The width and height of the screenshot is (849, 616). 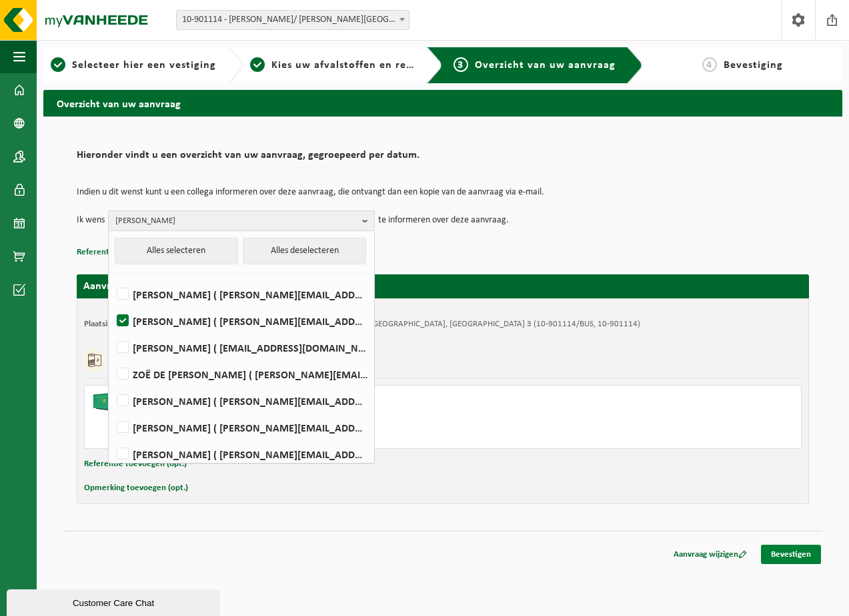 What do you see at coordinates (710, 554) in the screenshot?
I see `a: Aanvraag wijzigen` at bounding box center [710, 554].